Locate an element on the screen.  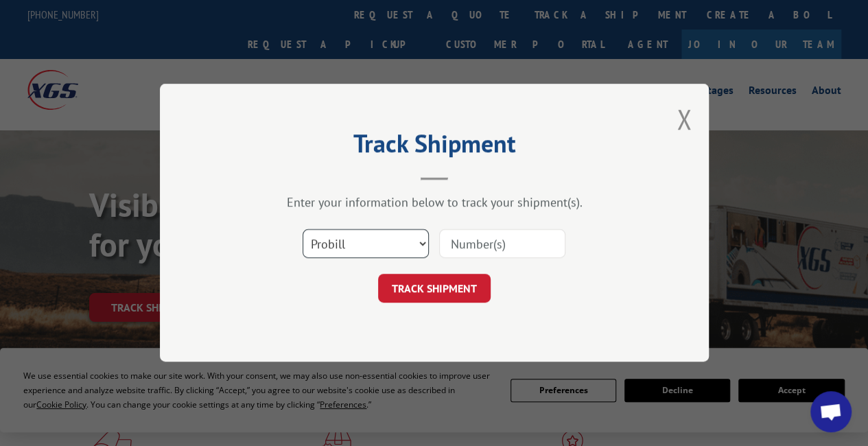
a: Open chat is located at coordinates (831, 412).